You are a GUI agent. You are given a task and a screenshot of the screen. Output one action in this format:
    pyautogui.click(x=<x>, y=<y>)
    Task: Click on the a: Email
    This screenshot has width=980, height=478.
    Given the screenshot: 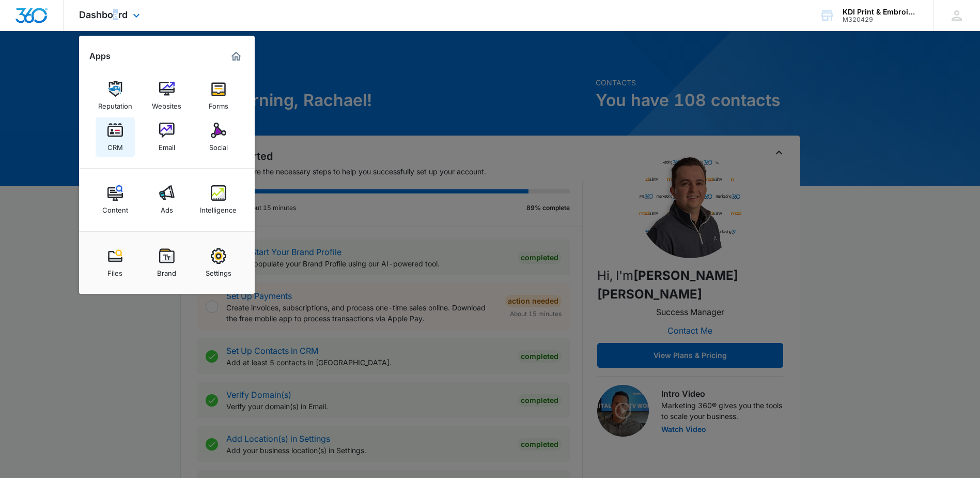 What is the action you would take?
    pyautogui.click(x=167, y=137)
    